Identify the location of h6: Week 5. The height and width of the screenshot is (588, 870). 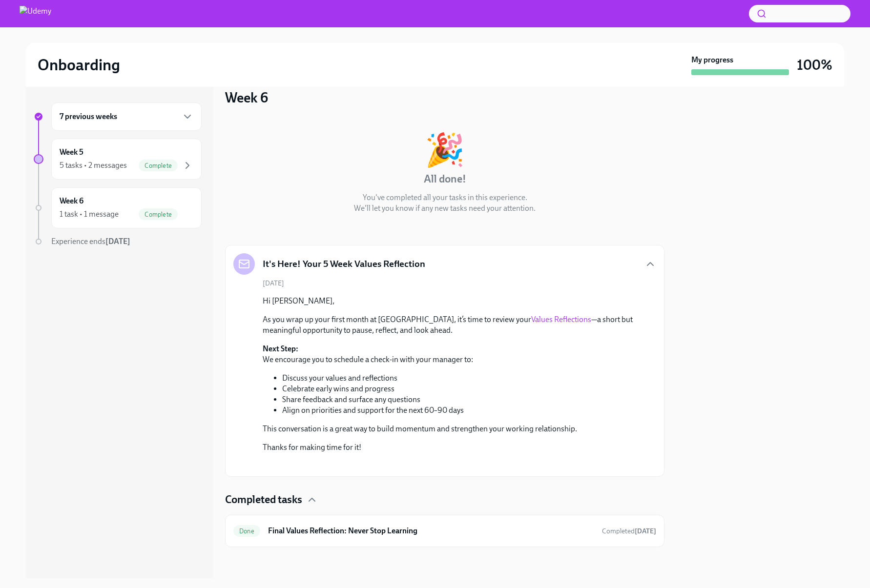
(71, 152).